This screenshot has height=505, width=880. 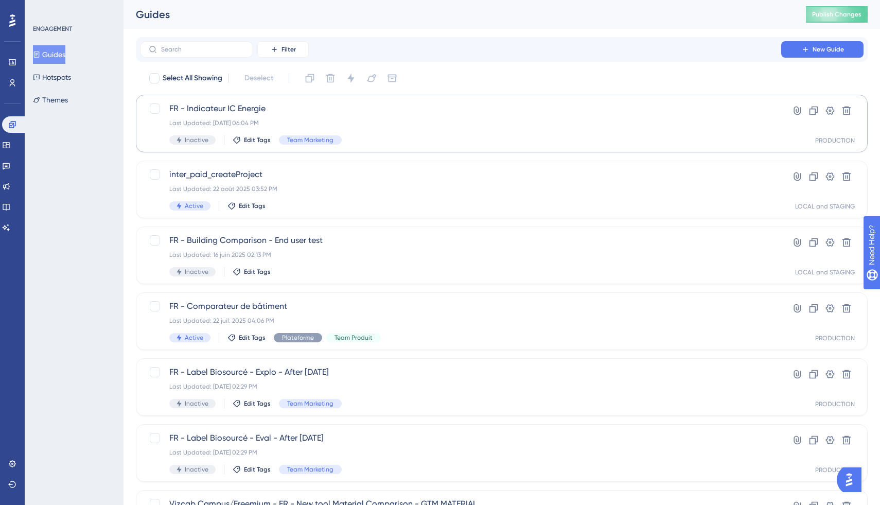 What do you see at coordinates (44, 9) in the screenshot?
I see `span: Need Help?` at bounding box center [44, 9].